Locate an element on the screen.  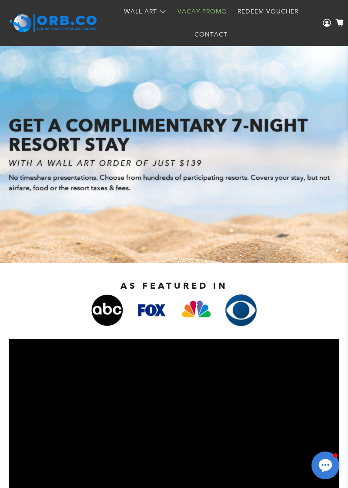
h2: AS FEATURED IN is located at coordinates (174, 286).